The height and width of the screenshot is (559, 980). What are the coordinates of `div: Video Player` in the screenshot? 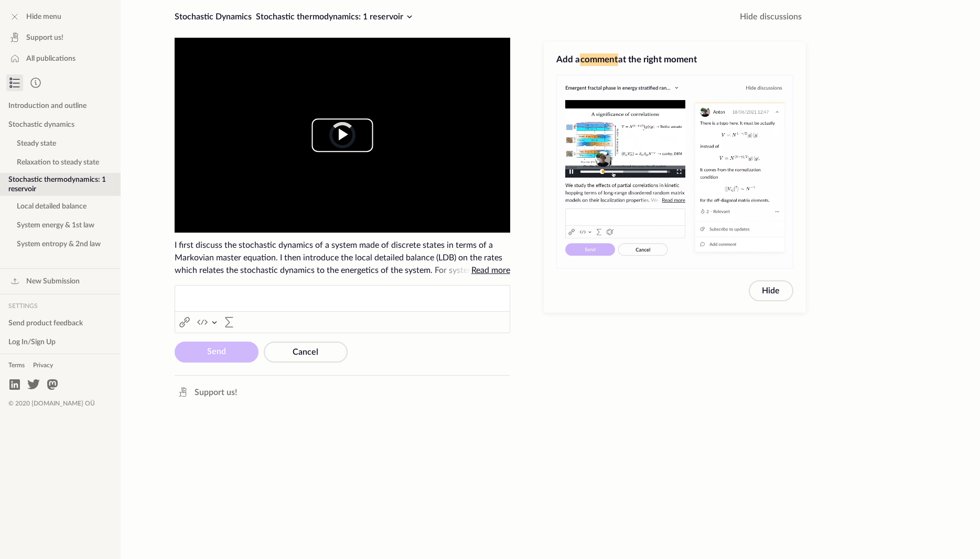 It's located at (342, 135).